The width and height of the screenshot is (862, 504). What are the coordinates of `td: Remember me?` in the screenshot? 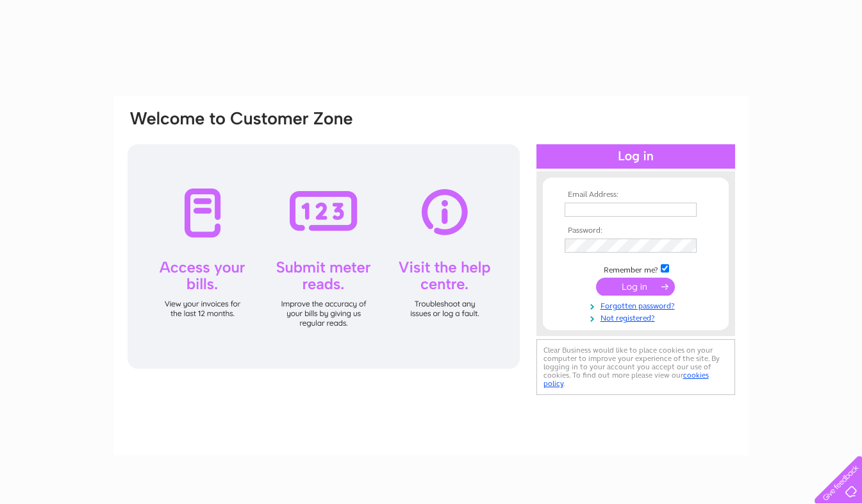 It's located at (636, 269).